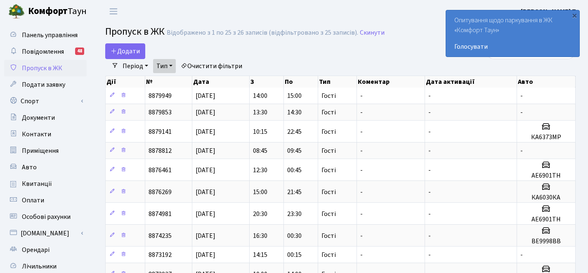 This screenshot has width=588, height=273. I want to click on span: 00:15, so click(294, 255).